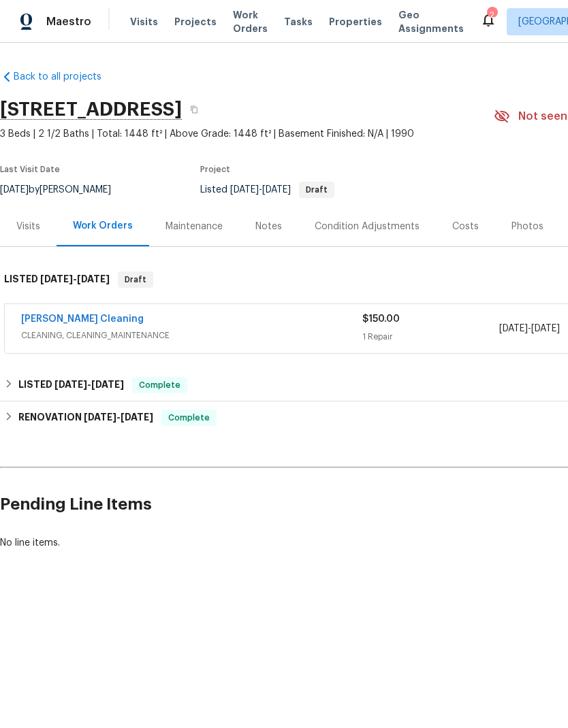  What do you see at coordinates (492, 15) in the screenshot?
I see `div: 2` at bounding box center [492, 15].